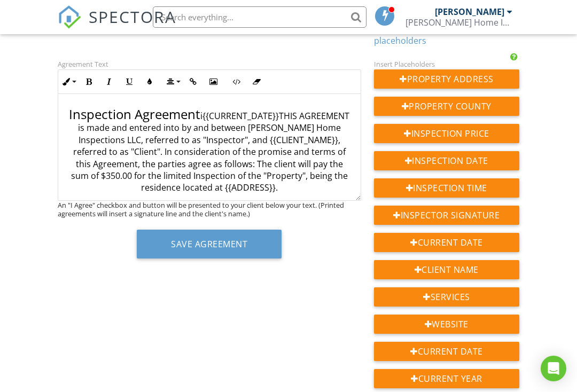  I want to click on div: Inspection Time, so click(447, 188).